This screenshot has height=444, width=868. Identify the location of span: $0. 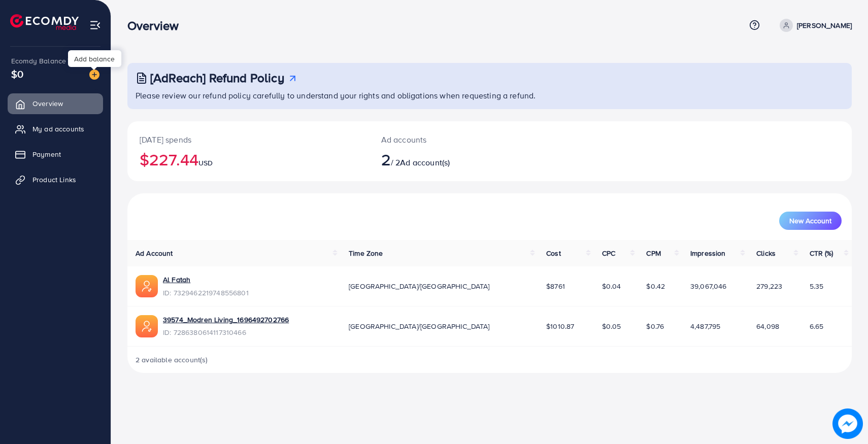
(17, 73).